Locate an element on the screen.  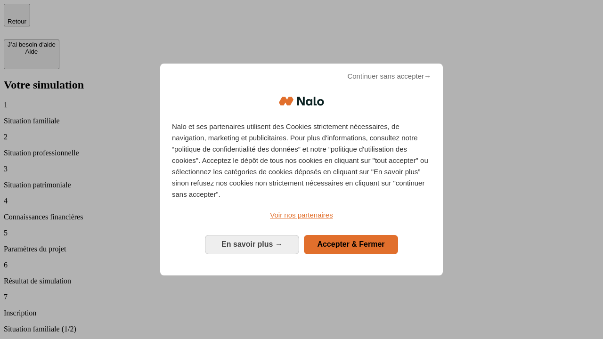
span: Accepter & Fermer is located at coordinates (351, 244).